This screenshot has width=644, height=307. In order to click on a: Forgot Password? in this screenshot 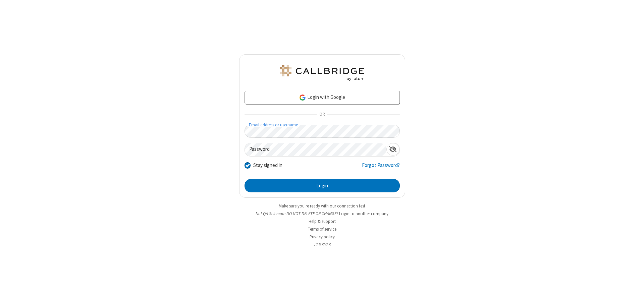, I will do `click(381, 168)`.